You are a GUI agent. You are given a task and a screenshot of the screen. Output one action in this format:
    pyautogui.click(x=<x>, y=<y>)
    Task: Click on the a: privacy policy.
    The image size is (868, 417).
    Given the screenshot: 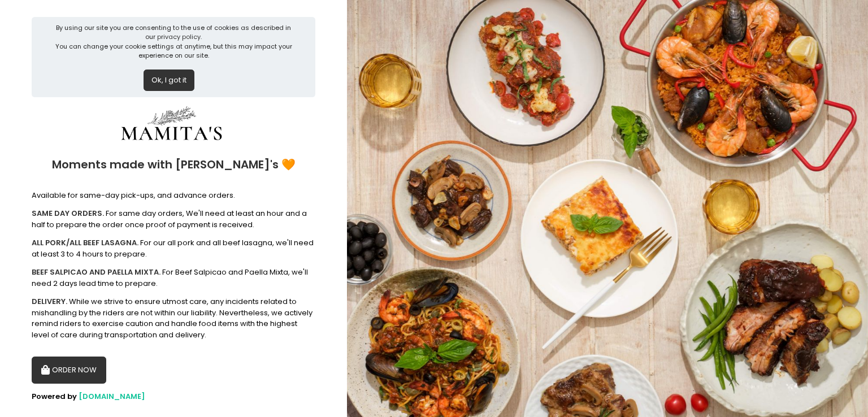 What is the action you would take?
    pyautogui.click(x=179, y=36)
    